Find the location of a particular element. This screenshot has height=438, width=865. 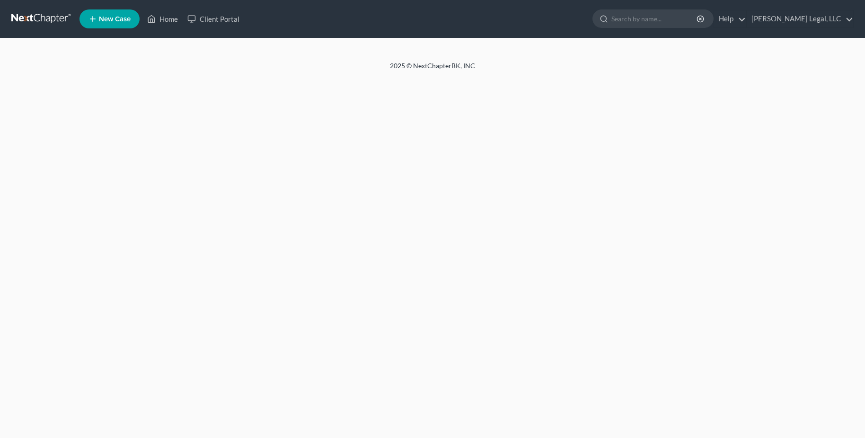

a: Client Portal is located at coordinates (213, 19).